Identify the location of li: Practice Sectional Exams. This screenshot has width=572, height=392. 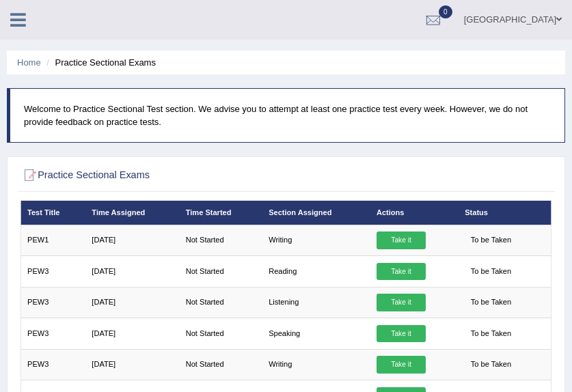
(99, 62).